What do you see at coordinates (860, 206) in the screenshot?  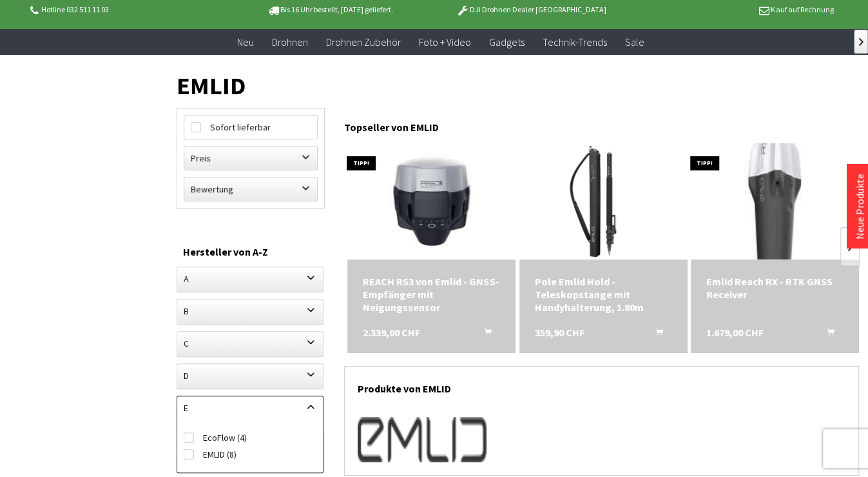 I see `a: Neue Produkte` at bounding box center [860, 206].